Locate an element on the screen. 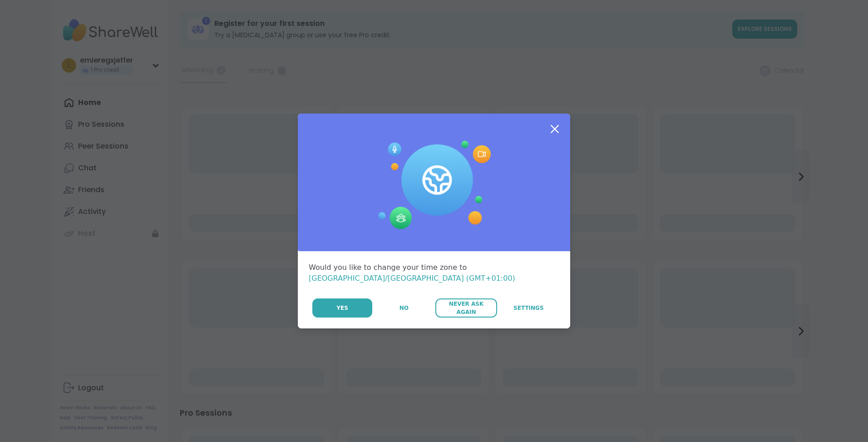  span: Yes is located at coordinates (342, 308).